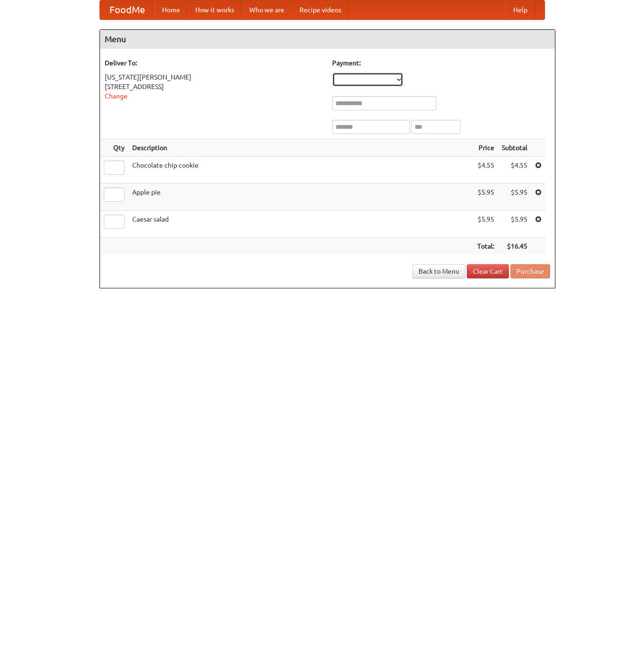 This screenshot has width=644, height=670. What do you see at coordinates (301, 148) in the screenshot?
I see `th: Description` at bounding box center [301, 148].